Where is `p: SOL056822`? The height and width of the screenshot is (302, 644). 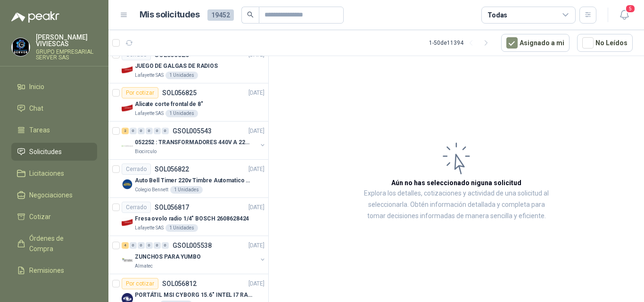 p: SOL056822 is located at coordinates (171, 169).